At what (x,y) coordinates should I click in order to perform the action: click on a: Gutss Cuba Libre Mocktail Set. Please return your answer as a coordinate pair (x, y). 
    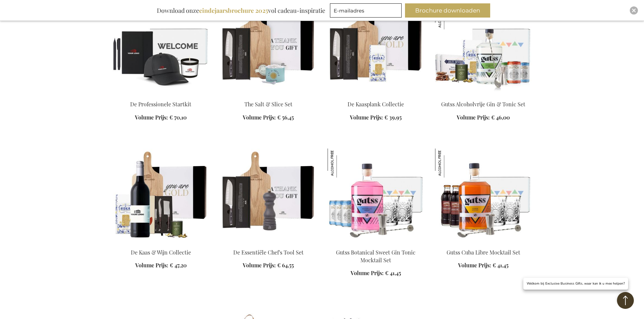
    Looking at the image, I should click on (483, 252).